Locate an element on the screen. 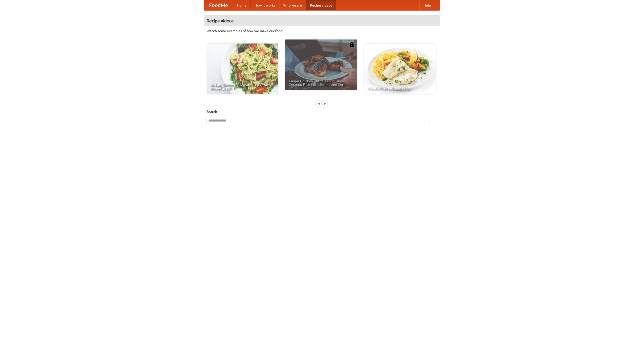  a: Recipe videos is located at coordinates (321, 5).